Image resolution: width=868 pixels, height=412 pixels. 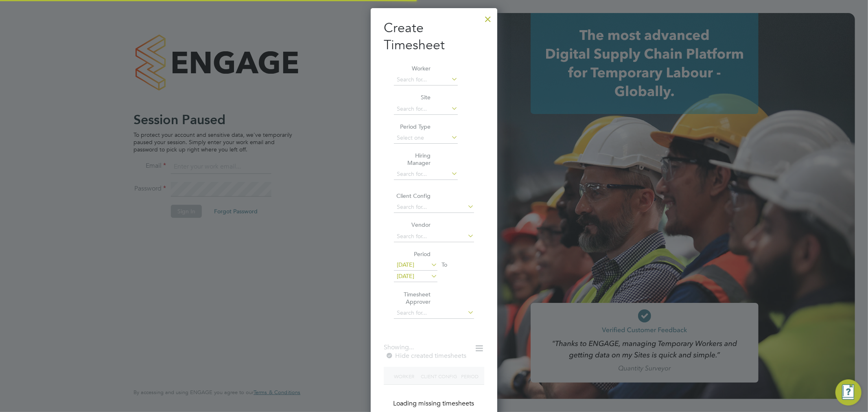 What do you see at coordinates (412, 68) in the screenshot?
I see `label: Worker` at bounding box center [412, 68].